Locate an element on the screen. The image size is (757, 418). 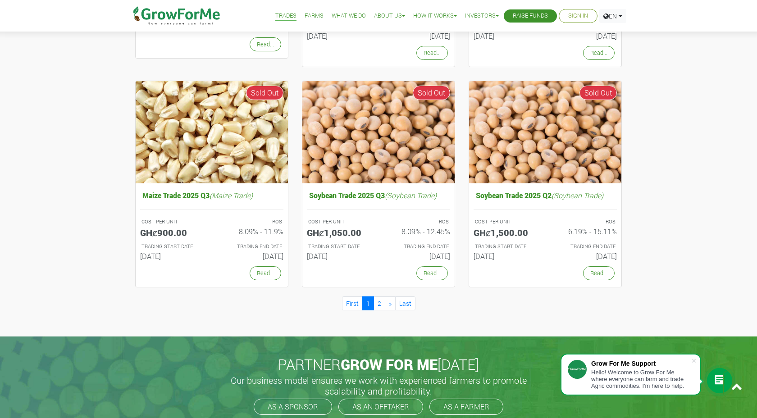
a: Maize Trade 2025 Q3(Maize Trade) COST PER UNIT GHȼ900.00 ROS 8.09% - 11.9% TRADING START DATE [DA... is located at coordinates (212, 226).